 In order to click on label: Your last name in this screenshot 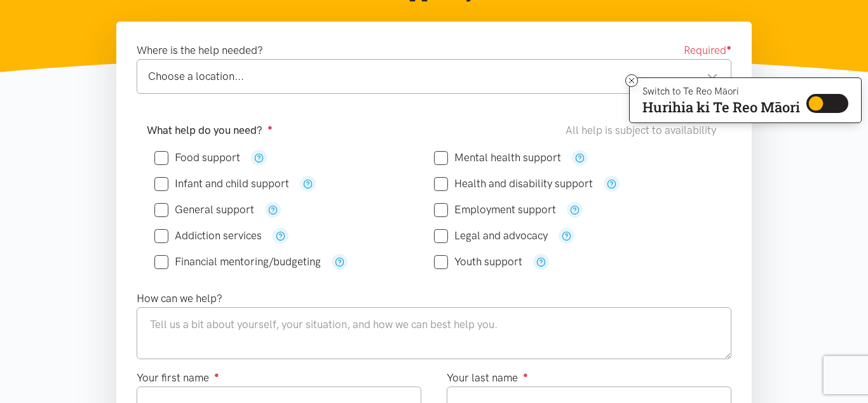, I will do `click(488, 378)`.